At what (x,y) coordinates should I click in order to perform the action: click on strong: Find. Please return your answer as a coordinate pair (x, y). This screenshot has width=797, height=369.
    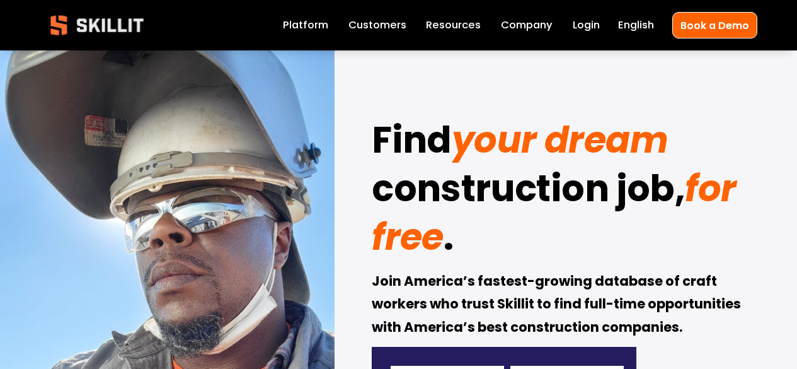
    Looking at the image, I should click on (411, 143).